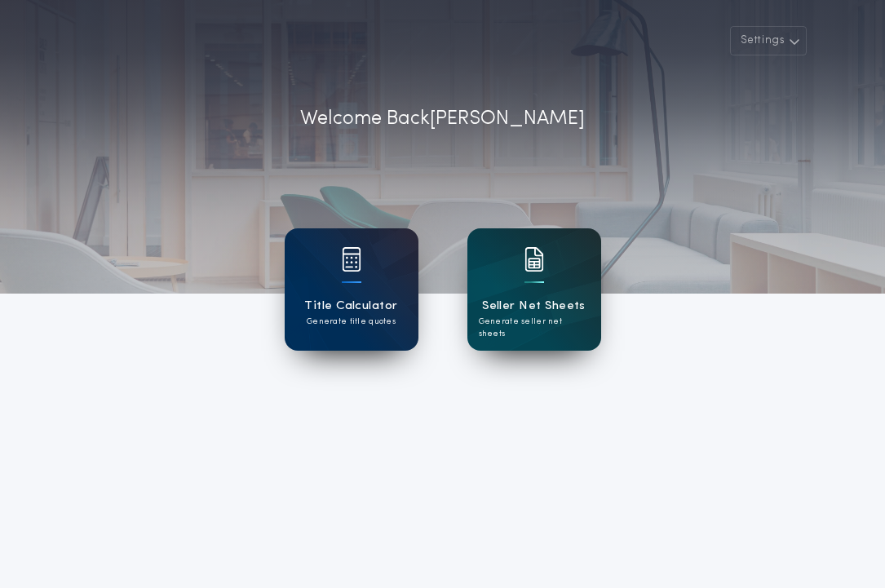 This screenshot has height=588, width=885. What do you see at coordinates (535, 289) in the screenshot?
I see `a: card iconSeller Net SheetsGenerate seller net sheets` at bounding box center [535, 289].